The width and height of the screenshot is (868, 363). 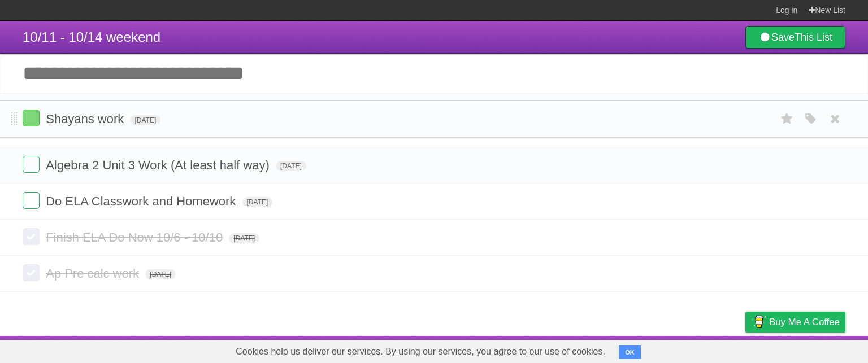 I want to click on a: Suggest a feature, so click(x=809, y=350).